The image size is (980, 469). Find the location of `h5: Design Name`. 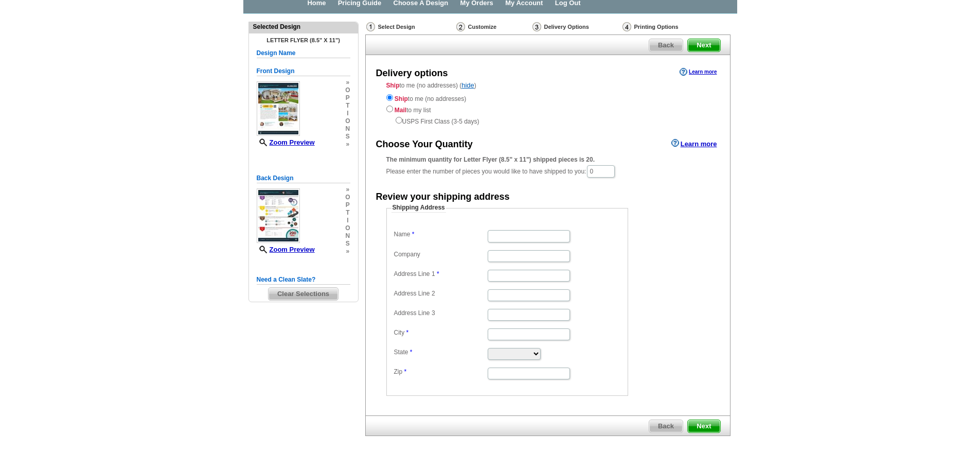

h5: Design Name is located at coordinates (303, 53).